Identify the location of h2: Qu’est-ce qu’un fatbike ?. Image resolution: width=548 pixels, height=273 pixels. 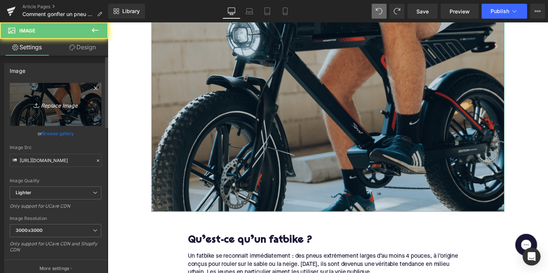
(226, 223).